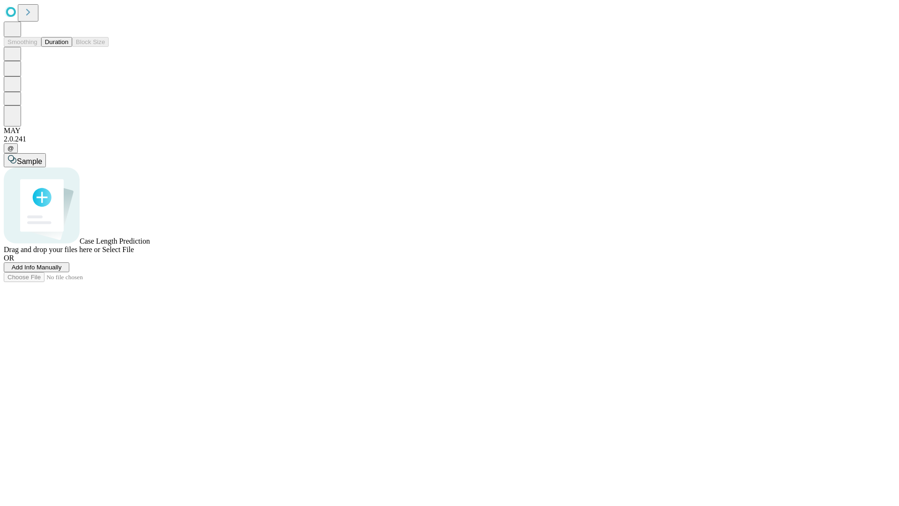 This screenshot has width=899, height=506. Describe the element at coordinates (25, 160) in the screenshot. I see `button: Sample` at that location.